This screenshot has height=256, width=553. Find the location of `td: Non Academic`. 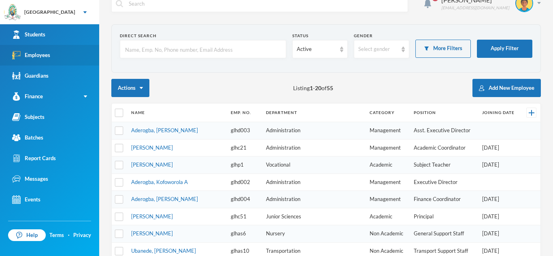

td: Non Academic is located at coordinates (387, 234).